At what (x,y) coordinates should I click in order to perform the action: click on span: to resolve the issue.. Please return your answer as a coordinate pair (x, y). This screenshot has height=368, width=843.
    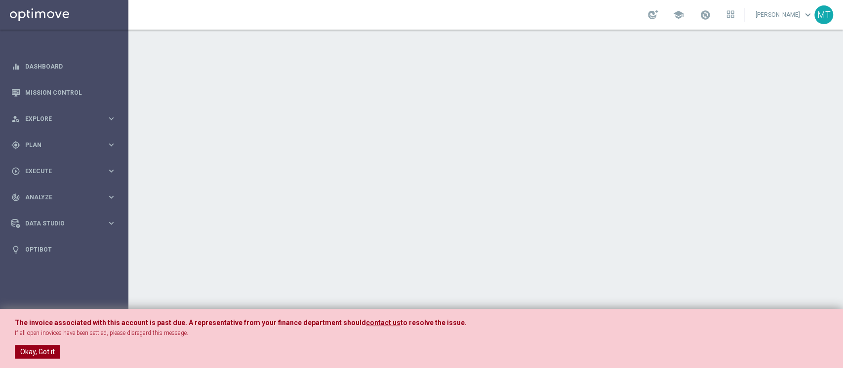
    Looking at the image, I should click on (434, 323).